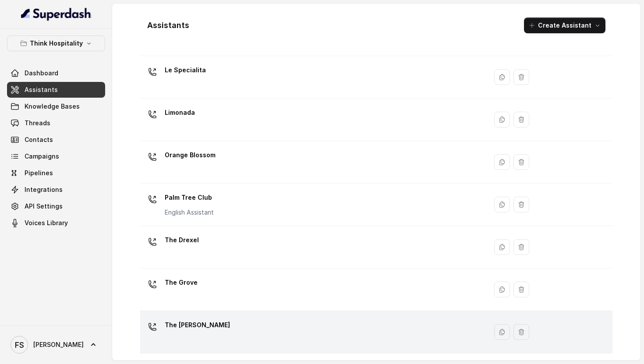 The width and height of the screenshot is (644, 364). I want to click on span: API Settings, so click(43, 206).